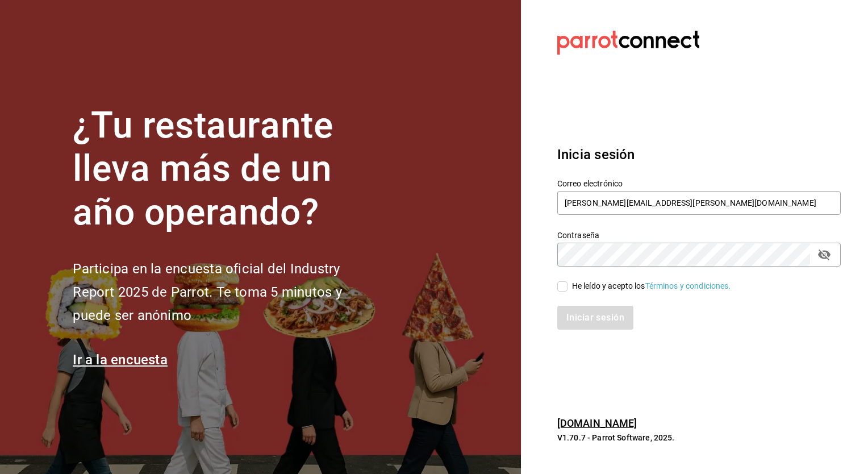  What do you see at coordinates (651, 286) in the screenshot?
I see `div: He leído y acepto los` at bounding box center [651, 286].